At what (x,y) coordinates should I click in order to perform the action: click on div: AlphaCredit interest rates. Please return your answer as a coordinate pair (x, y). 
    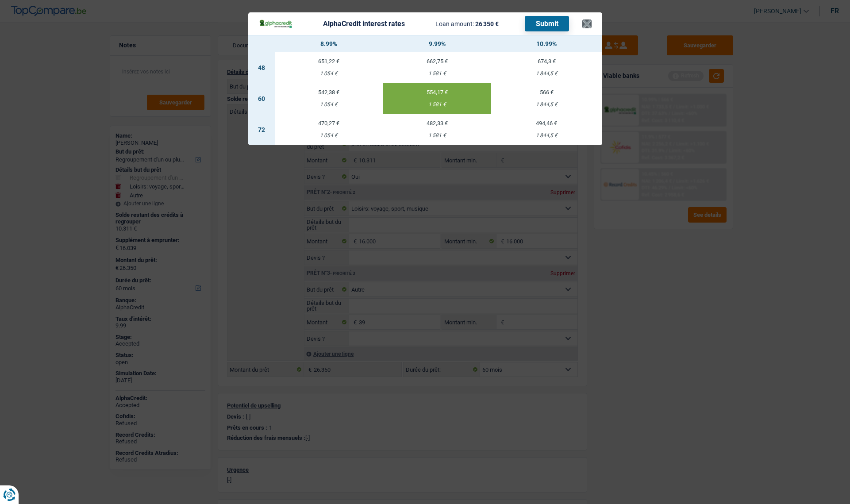
    Looking at the image, I should click on (364, 24).